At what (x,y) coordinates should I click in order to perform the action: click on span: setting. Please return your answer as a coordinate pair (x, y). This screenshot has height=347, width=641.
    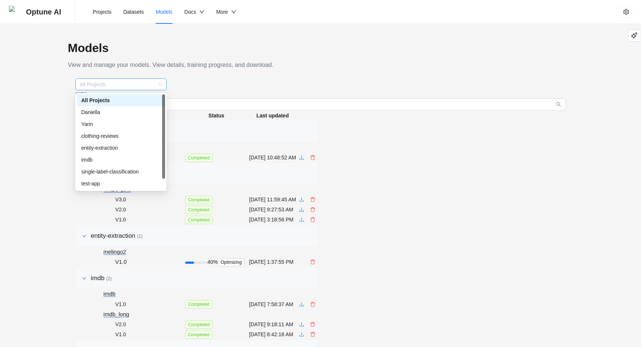
    Looking at the image, I should click on (626, 12).